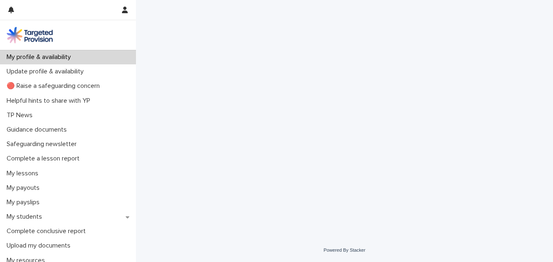 Image resolution: width=553 pixels, height=262 pixels. What do you see at coordinates (50, 101) in the screenshot?
I see `p: Helpful hints to share with YP` at bounding box center [50, 101].